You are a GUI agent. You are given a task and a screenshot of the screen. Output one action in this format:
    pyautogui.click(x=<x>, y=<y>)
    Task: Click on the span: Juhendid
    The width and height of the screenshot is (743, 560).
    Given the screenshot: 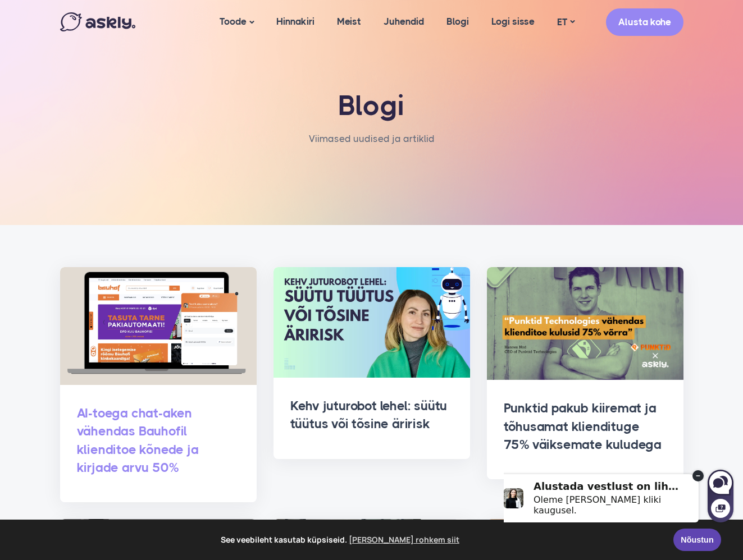 What is the action you would take?
    pyautogui.click(x=404, y=21)
    